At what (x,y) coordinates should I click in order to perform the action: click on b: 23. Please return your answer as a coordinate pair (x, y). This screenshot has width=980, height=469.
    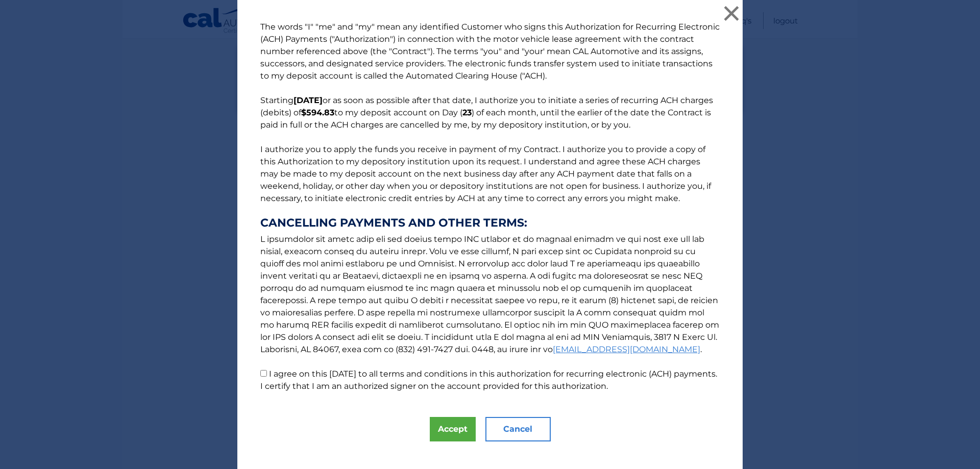
    Looking at the image, I should click on (467, 112).